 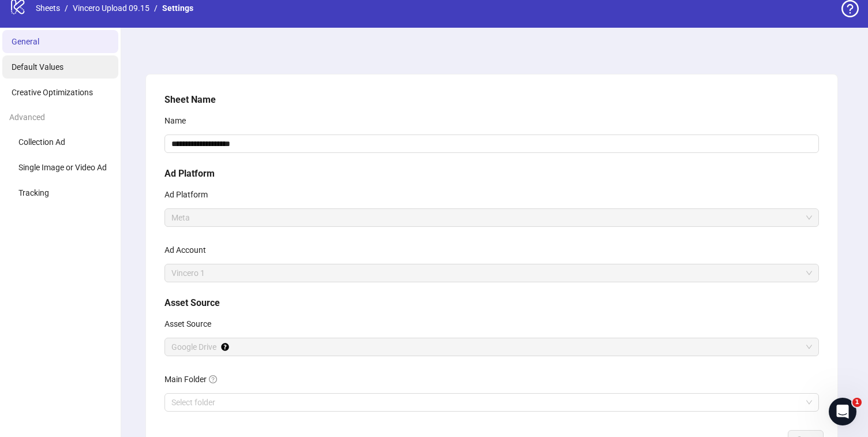 What do you see at coordinates (191, 324) in the screenshot?
I see `label: Asset Source` at bounding box center [191, 324].